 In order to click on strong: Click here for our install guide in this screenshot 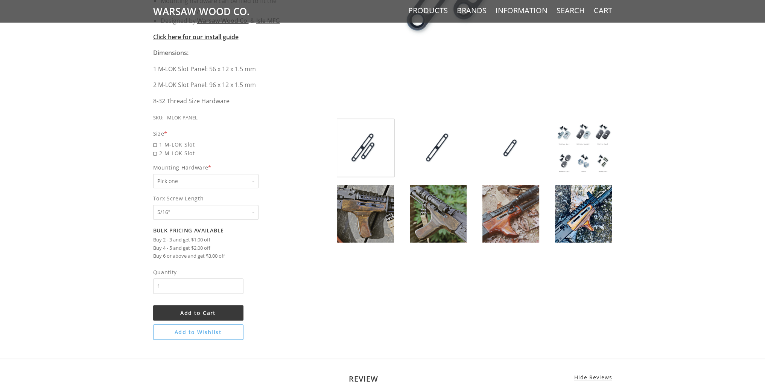, I will do `click(196, 37)`.